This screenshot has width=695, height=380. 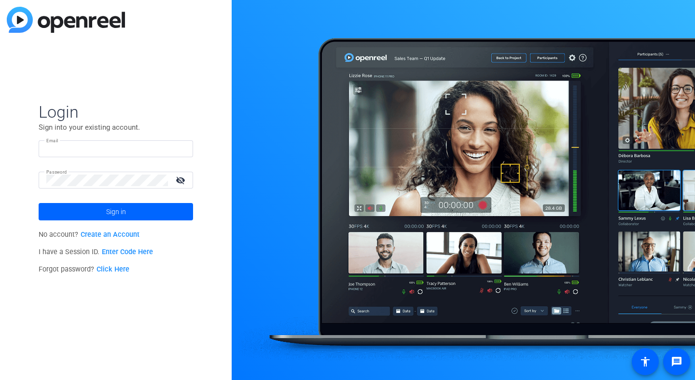 I want to click on span: I have a Session ID., so click(x=96, y=252).